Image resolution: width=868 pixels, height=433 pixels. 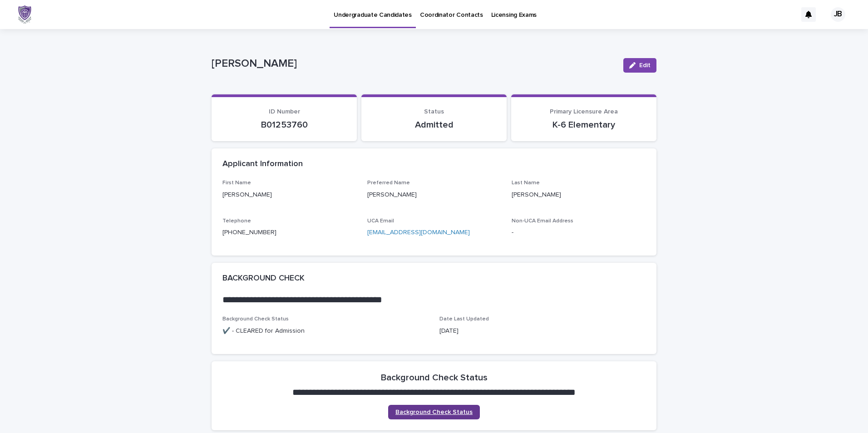 I want to click on p: K-6 Elementary, so click(x=584, y=125).